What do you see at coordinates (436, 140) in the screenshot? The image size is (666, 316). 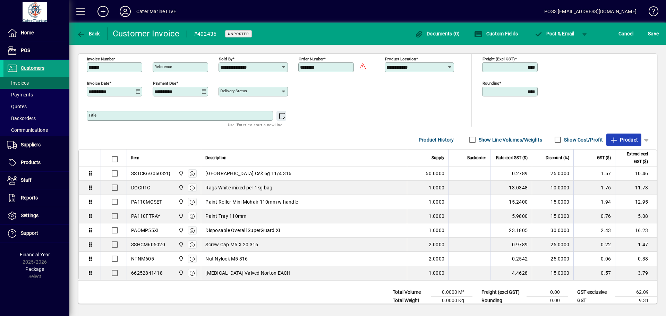 I see `span: Product History` at bounding box center [436, 140].